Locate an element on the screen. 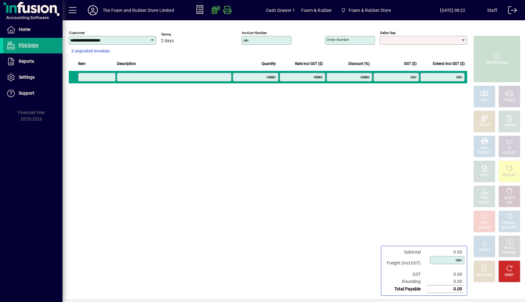  div: SELECT is located at coordinates (484, 203).